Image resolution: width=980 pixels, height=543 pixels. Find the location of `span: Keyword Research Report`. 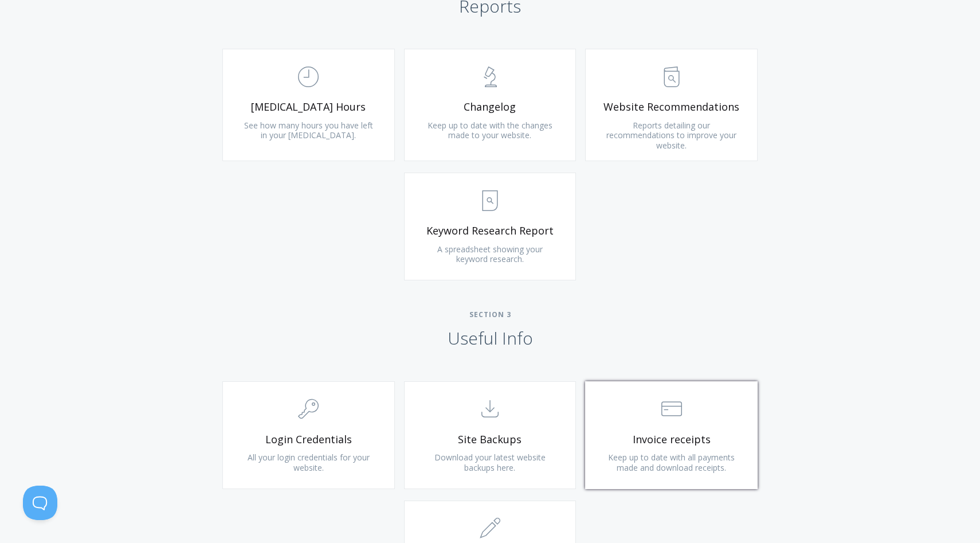

span: Keyword Research Report is located at coordinates (490, 230).